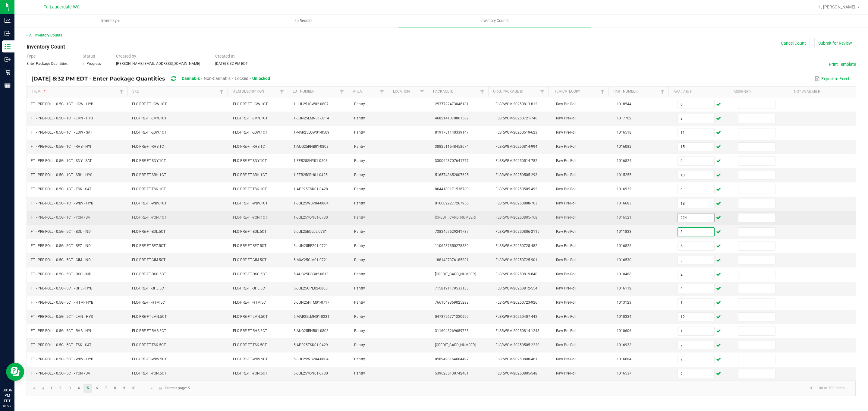 The width and height of the screenshot is (868, 411). Describe the element at coordinates (624, 217) in the screenshot. I see `span: 1016521` at that location.